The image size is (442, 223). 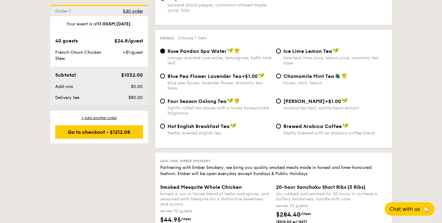 I want to click on div: honey, mint, lemon, so click(x=335, y=83).